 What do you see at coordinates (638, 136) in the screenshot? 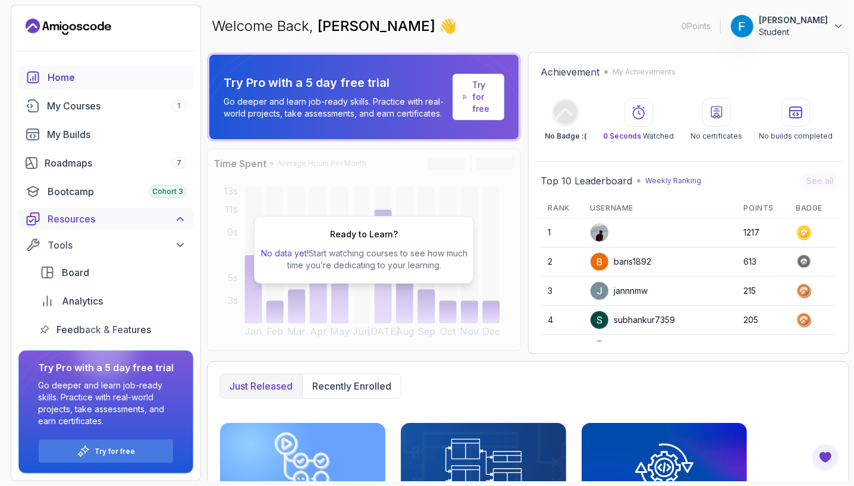
I see `p: Watched` at bounding box center [638, 136].